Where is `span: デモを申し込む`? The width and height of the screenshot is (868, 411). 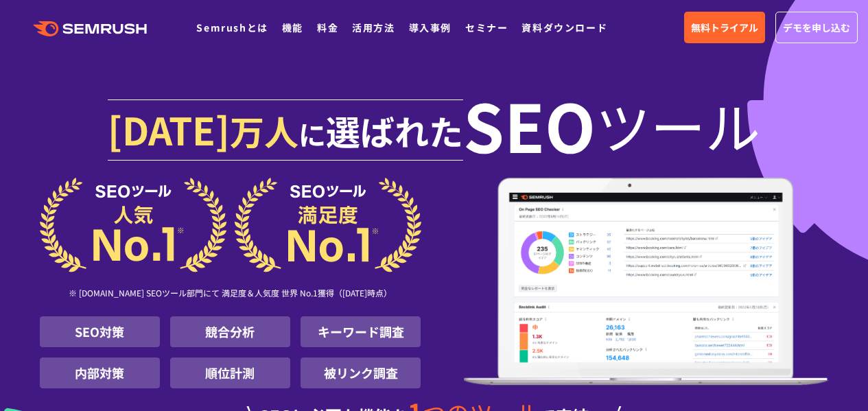
span: デモを申し込む is located at coordinates (816, 27).